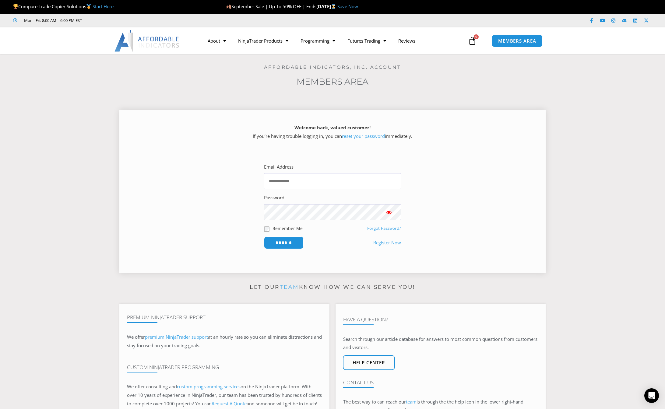  I want to click on a: reset your password, so click(363, 136).